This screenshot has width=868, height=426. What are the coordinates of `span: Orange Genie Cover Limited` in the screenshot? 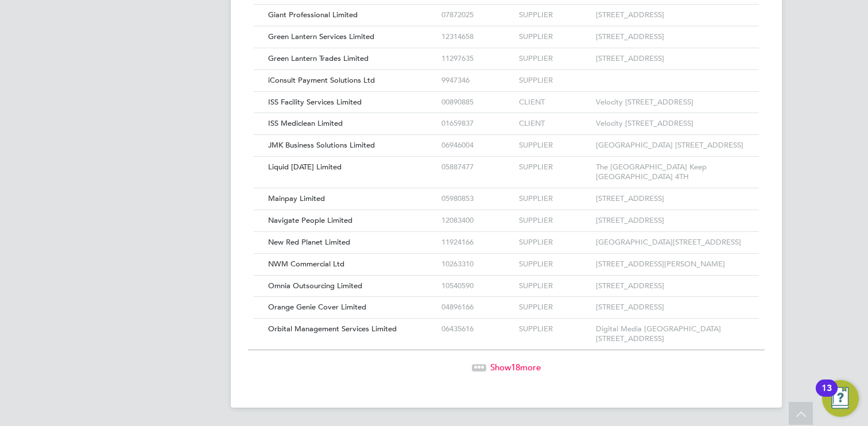 It's located at (317, 307).